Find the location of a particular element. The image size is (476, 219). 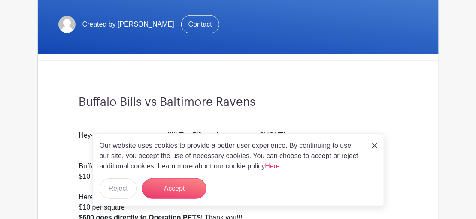

h3: Buffalo Bills vs Baltimore Ravens is located at coordinates (238, 103).